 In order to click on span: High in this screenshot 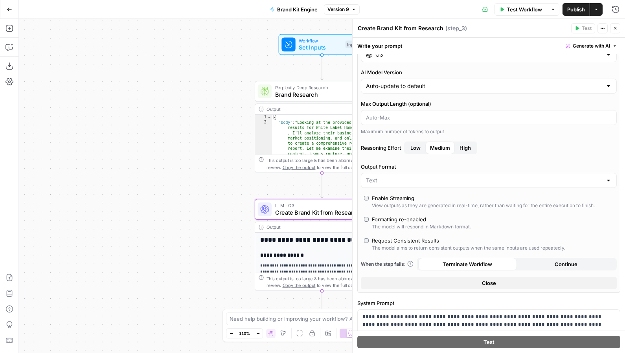, I will do `click(465, 148)`.